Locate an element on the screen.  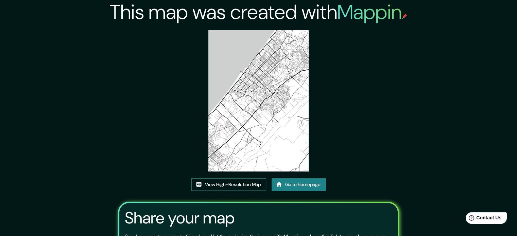
img: mappin-pin is located at coordinates (405, 16).